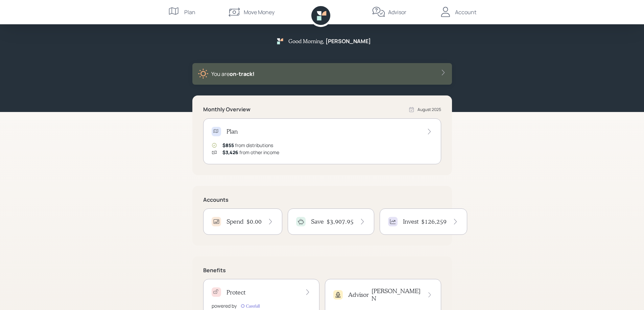 This screenshot has width=644, height=310. What do you see at coordinates (322, 200) in the screenshot?
I see `h5: Accounts` at bounding box center [322, 200].